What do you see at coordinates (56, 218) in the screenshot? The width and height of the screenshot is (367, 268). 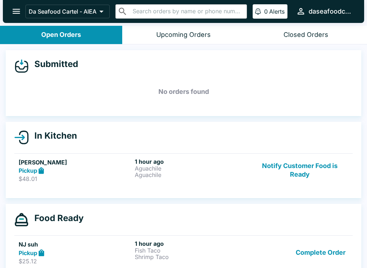 I see `h4: Food Ready` at bounding box center [56, 218].